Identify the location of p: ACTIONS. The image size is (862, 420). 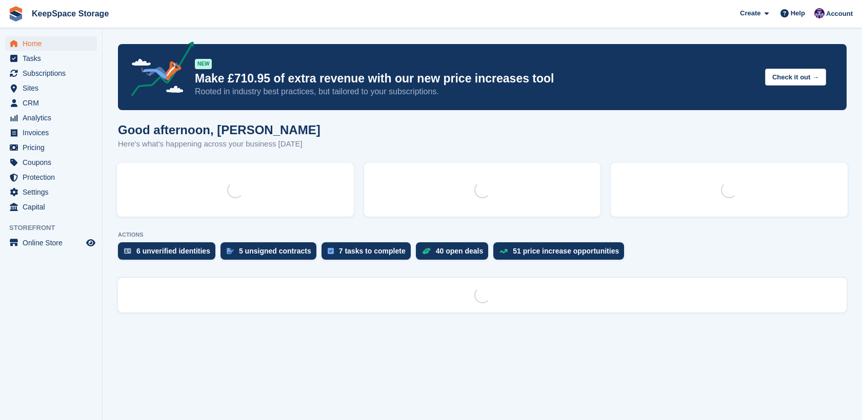
(482, 235).